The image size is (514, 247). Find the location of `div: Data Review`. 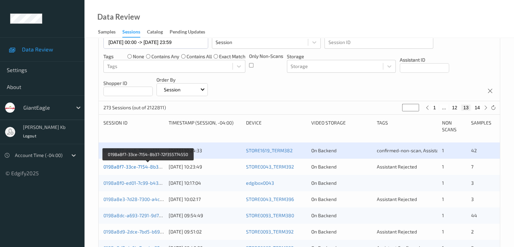

div: Data Review is located at coordinates (119, 17).